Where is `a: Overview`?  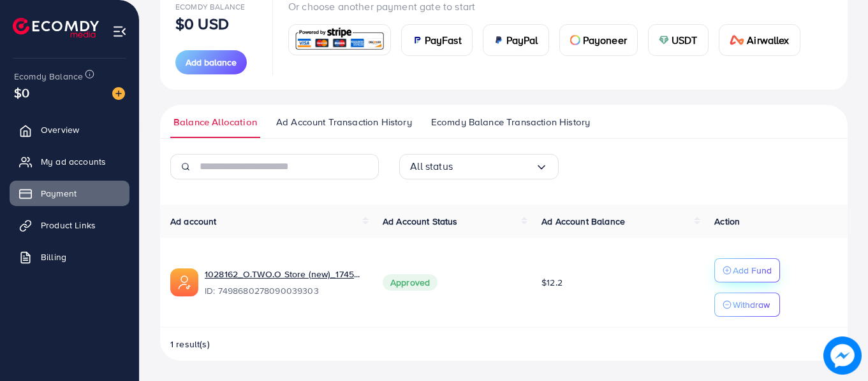
a: Overview is located at coordinates (70, 130).